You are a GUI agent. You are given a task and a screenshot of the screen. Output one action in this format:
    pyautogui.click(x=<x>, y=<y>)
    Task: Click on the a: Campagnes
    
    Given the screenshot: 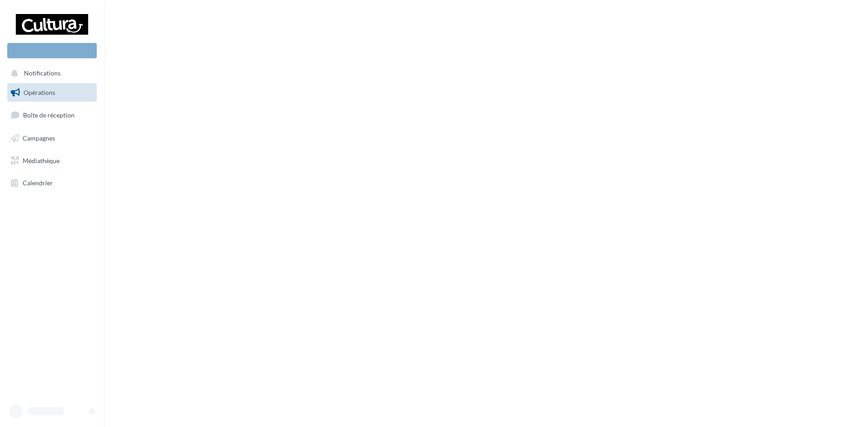 What is the action you would take?
    pyautogui.click(x=52, y=138)
    